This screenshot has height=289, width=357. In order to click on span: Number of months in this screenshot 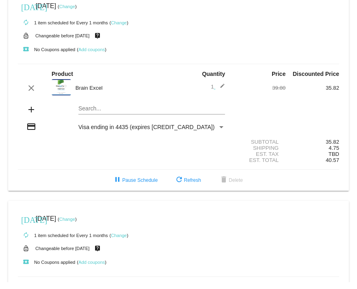, I will do `click(168, 90)`.